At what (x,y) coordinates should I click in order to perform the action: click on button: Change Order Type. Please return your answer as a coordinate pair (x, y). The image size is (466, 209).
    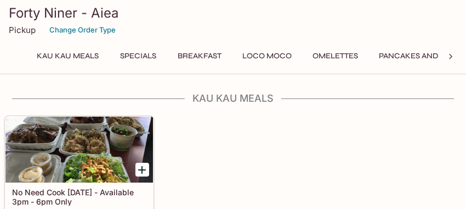
    Looking at the image, I should click on (82, 30).